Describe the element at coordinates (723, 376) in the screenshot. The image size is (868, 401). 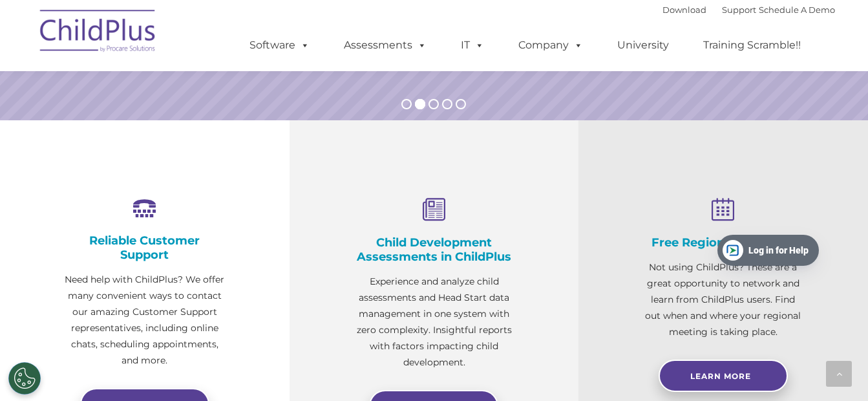
I see `a: Learn More` at that location.